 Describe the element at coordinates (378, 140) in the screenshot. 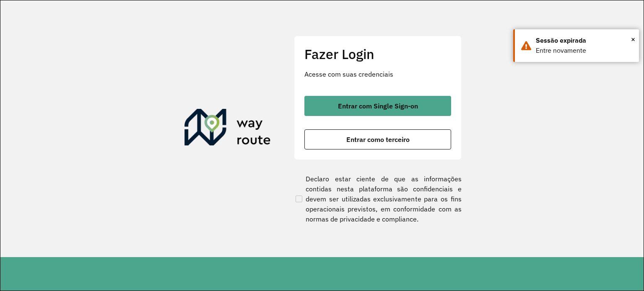

I see `span: Entrar como terceiro` at that location.